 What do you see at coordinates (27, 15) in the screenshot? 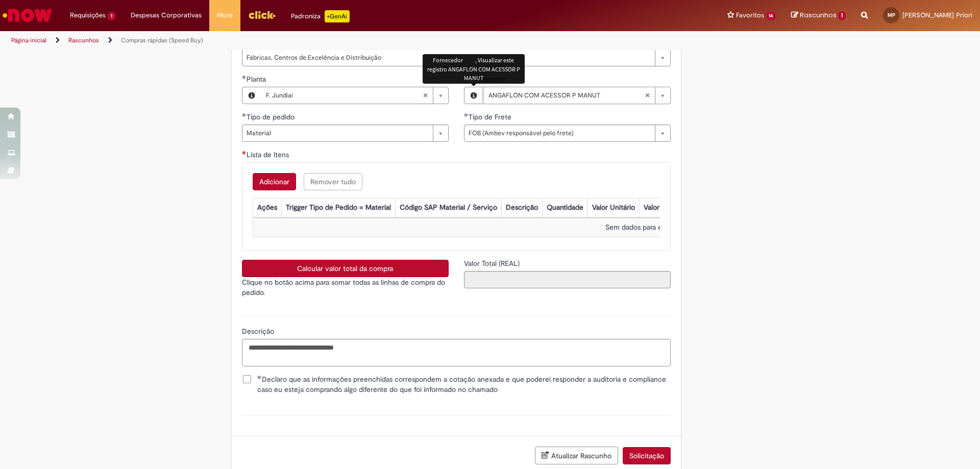
I see `img: ServiceNow` at bounding box center [27, 15].